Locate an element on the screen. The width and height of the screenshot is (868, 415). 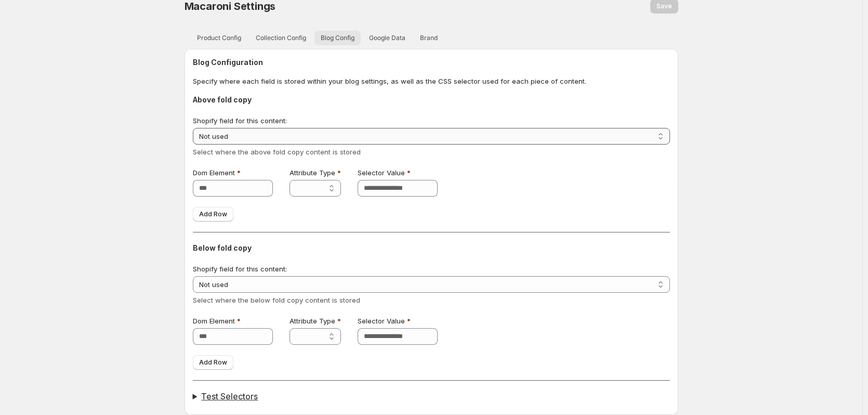
span: Select where the above fold copy content is stored is located at coordinates (276, 152).